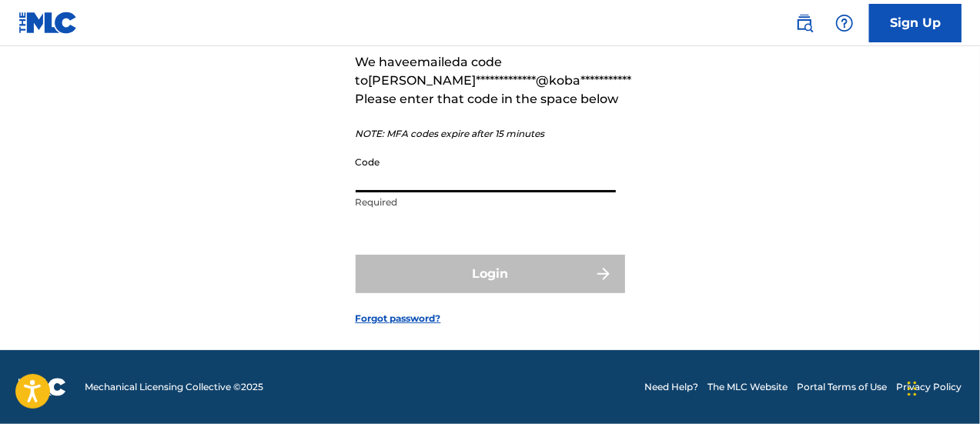  Describe the element at coordinates (804, 23) in the screenshot. I see `img: search` at that location.